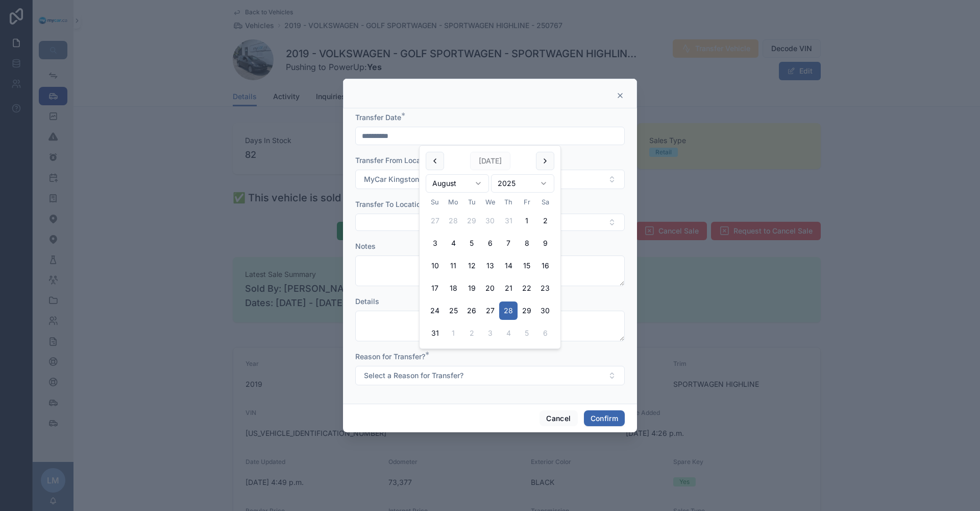 This screenshot has height=511, width=980. Describe the element at coordinates (508, 221) in the screenshot. I see `button: Thursday, July 31st, 2025` at that location.